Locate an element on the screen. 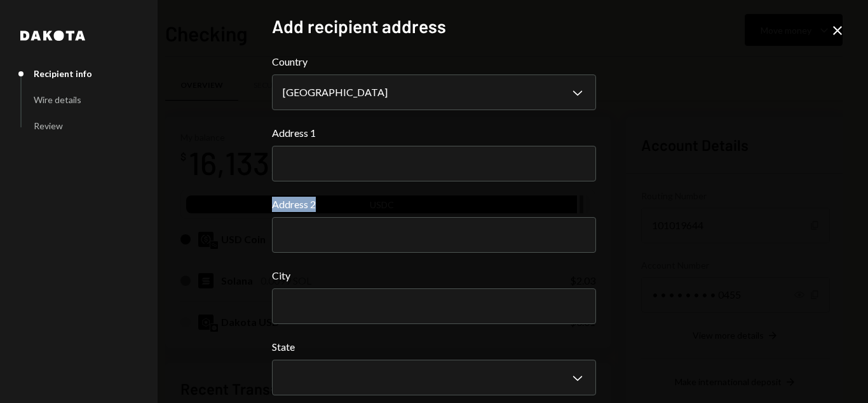 The width and height of the screenshot is (868, 403). label: State is located at coordinates (434, 347).